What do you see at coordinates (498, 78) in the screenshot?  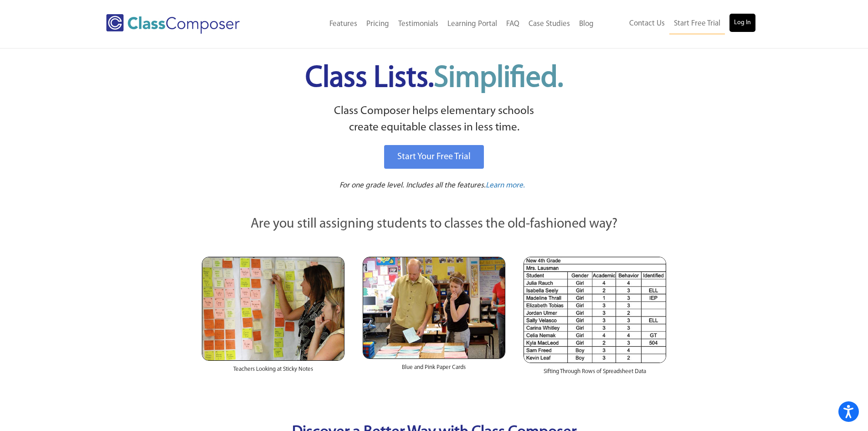 I see `span: Simplified.` at bounding box center [498, 78].